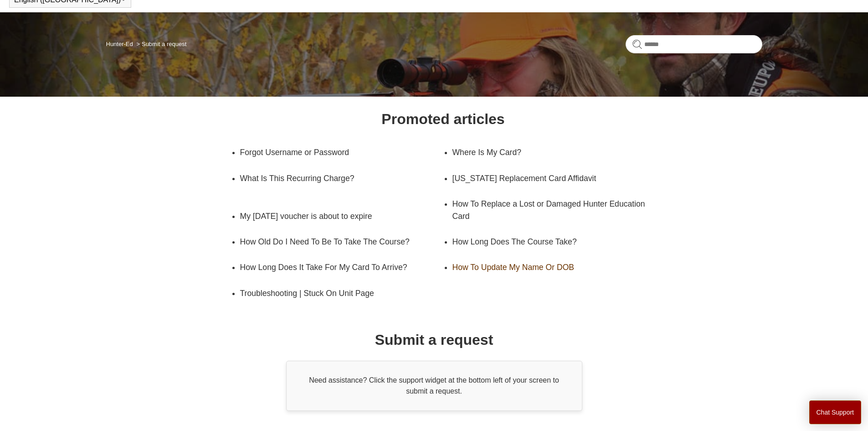 Image resolution: width=868 pixels, height=431 pixels. What do you see at coordinates (547, 268) in the screenshot?
I see `a: How To Update My Name Or DOB` at bounding box center [547, 268].